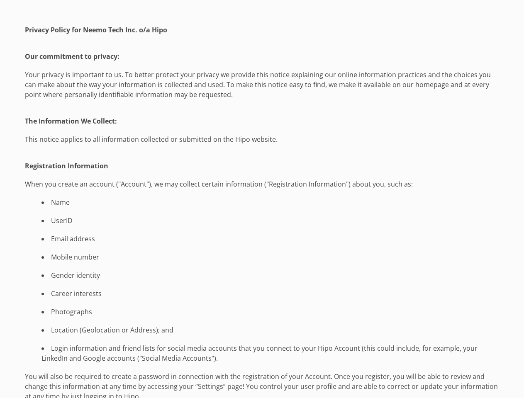 The image size is (524, 398). What do you see at coordinates (262, 56) in the screenshot?
I see `h1: Our commitment to privacy:` at bounding box center [262, 56].